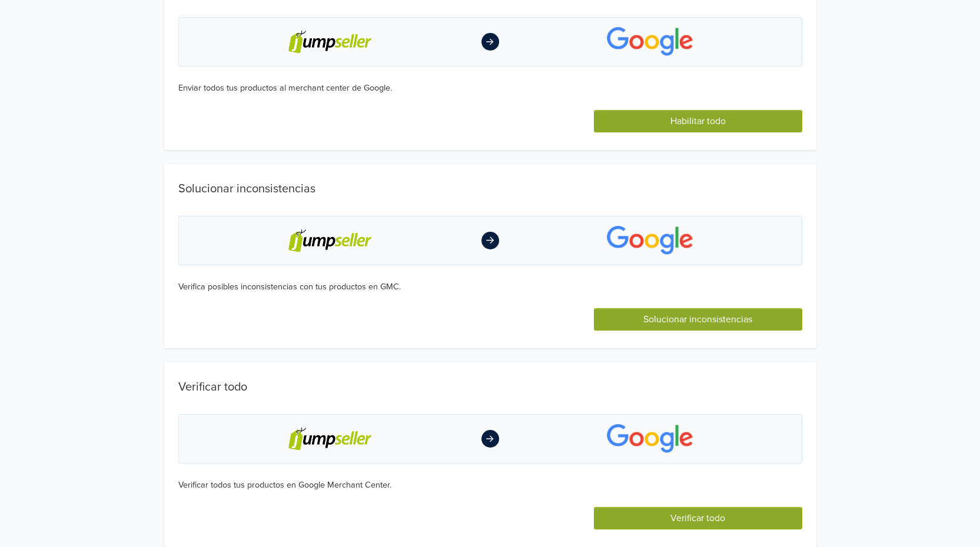  Describe the element at coordinates (490, 387) in the screenshot. I see `h1: Verificar todo` at that location.